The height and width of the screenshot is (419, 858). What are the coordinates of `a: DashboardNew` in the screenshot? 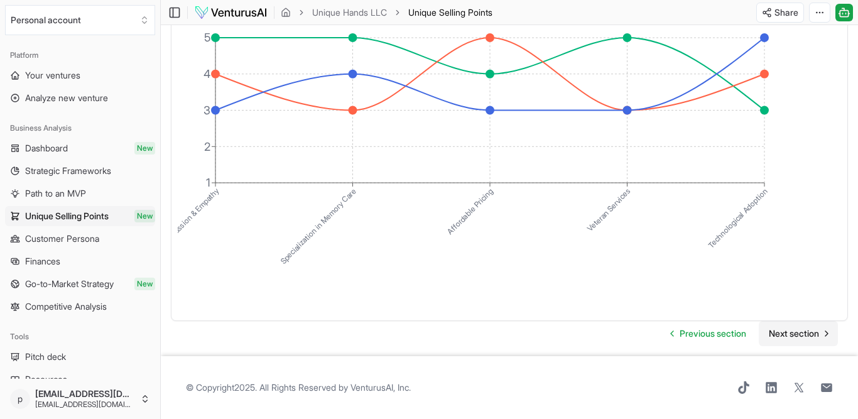 It's located at (80, 148).